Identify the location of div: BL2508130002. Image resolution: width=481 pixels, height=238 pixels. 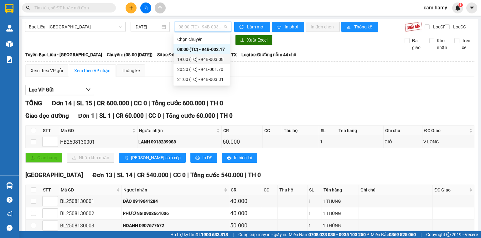
(90, 214).